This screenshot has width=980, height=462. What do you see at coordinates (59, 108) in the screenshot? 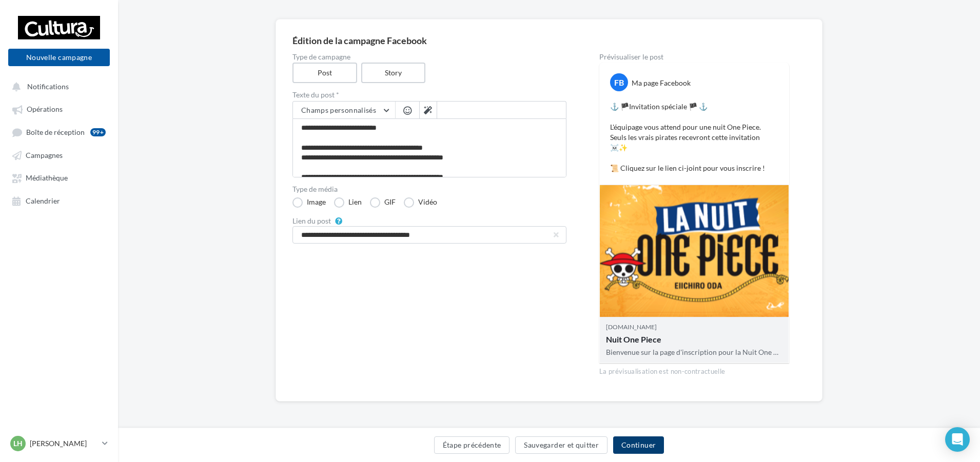
I see `a: Opérations` at bounding box center [59, 108].